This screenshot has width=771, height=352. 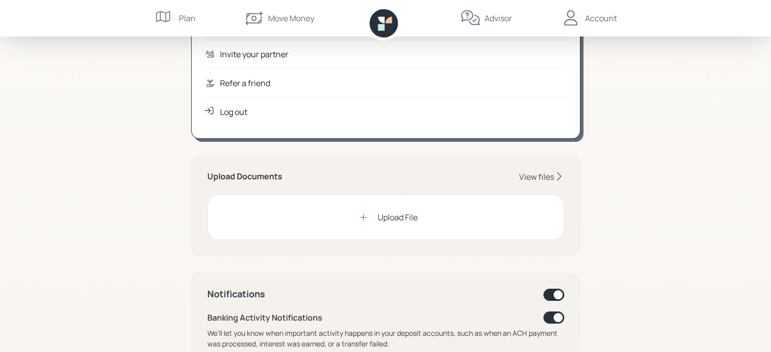 I want to click on div: Refer a friend, so click(x=245, y=83).